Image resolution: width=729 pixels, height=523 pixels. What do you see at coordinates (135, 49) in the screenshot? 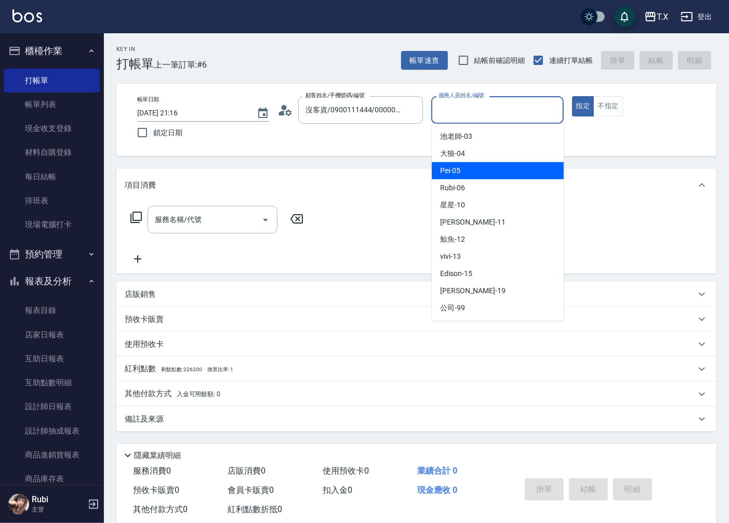
I see `h2: Key In` at bounding box center [135, 49].